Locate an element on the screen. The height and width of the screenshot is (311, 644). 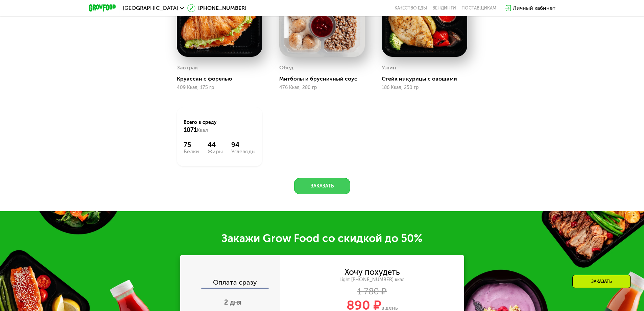
div: Митболы и брусничный соус is located at coordinates (325, 79).